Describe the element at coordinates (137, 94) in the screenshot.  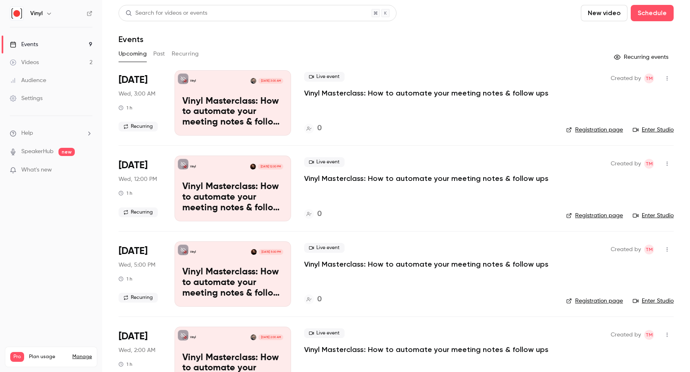
I see `span: Wed, 3:00 AM` at that location.